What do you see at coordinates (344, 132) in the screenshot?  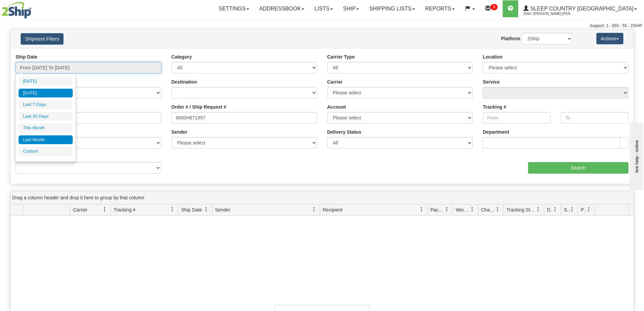 I see `label: Delivery Status` at bounding box center [344, 132].